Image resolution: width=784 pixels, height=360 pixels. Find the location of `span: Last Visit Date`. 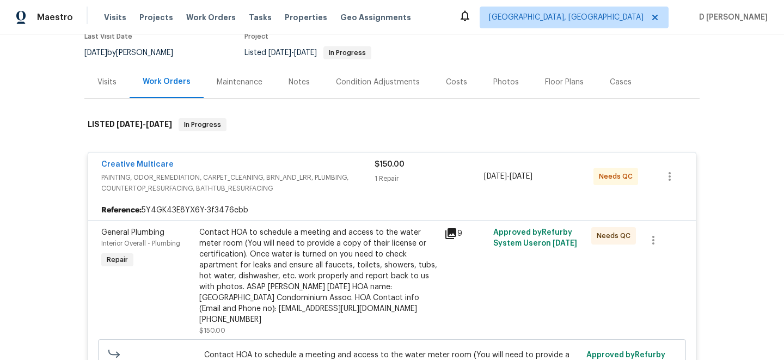

span: Last Visit Date is located at coordinates (108, 36).